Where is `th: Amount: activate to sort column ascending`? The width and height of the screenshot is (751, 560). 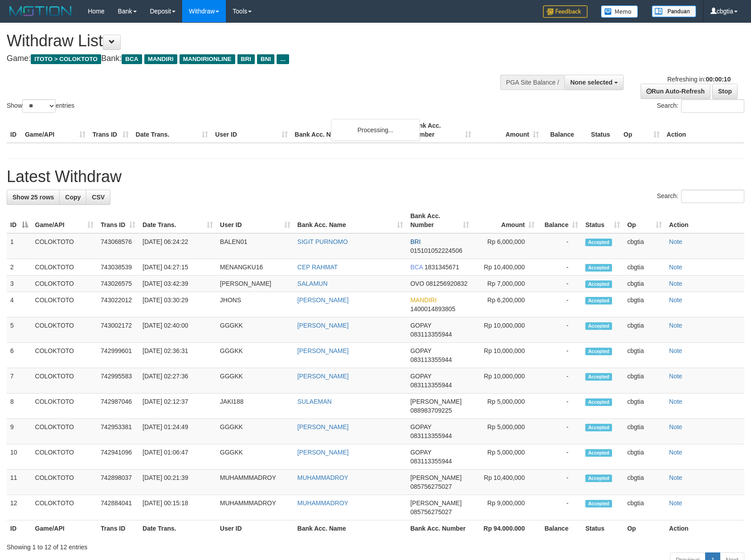
th: Amount: activate to sort column ascending is located at coordinates (506, 221).